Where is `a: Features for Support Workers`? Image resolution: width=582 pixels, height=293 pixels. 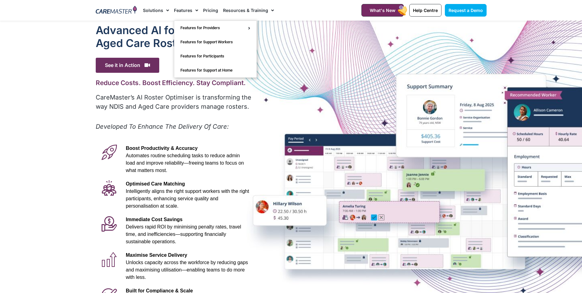 a: Features for Support Workers is located at coordinates (215, 42).